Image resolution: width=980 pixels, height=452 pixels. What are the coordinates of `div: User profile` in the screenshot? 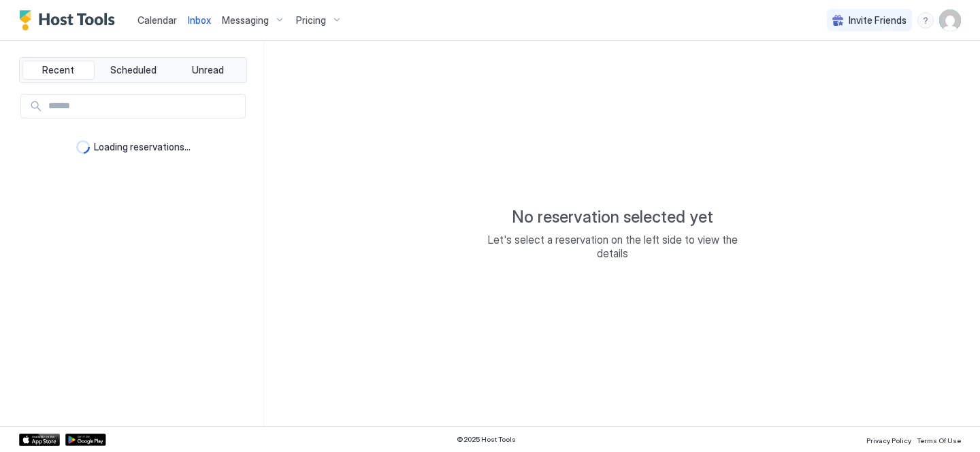 It's located at (950, 21).